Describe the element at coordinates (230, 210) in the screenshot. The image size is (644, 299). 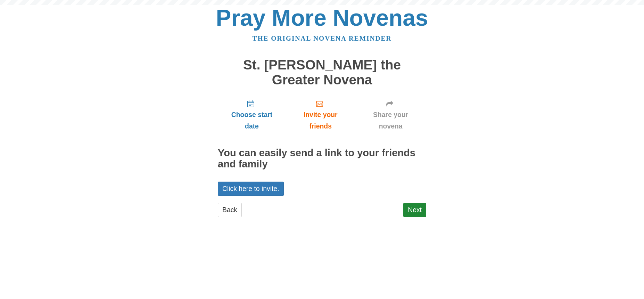
I see `a: Back` at that location.